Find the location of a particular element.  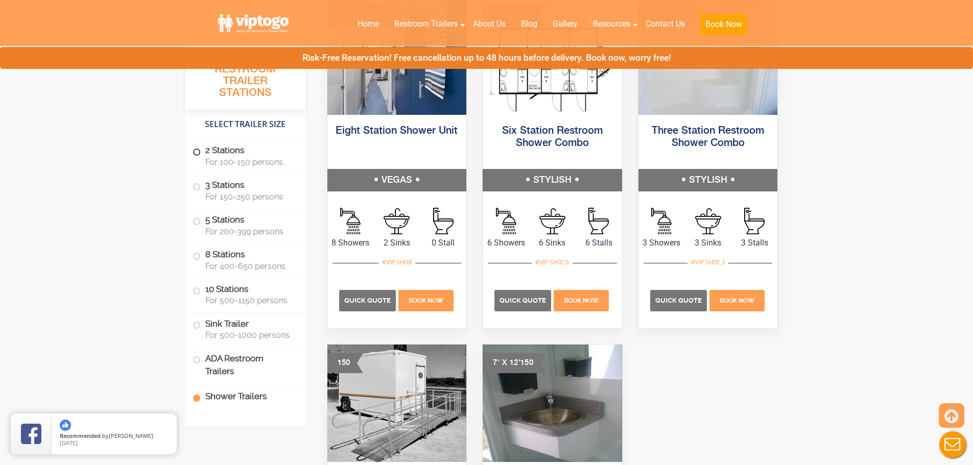

h3: All Portable Restroom Trailer Stations is located at coordinates (245, 79).